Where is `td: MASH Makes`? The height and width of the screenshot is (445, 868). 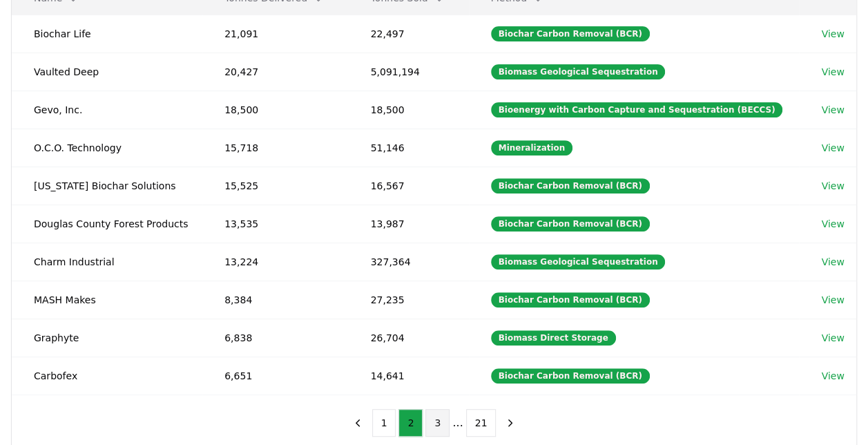
td: MASH Makes is located at coordinates (107, 299).